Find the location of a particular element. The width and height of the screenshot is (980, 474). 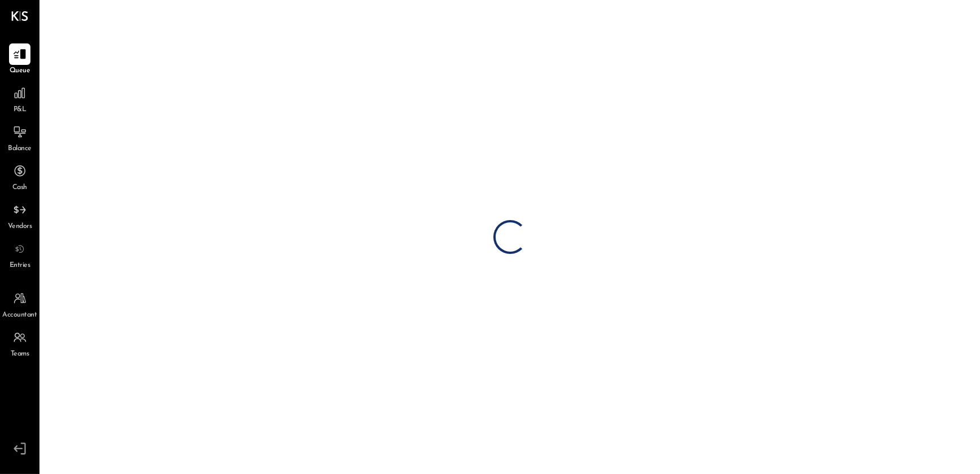

a: Vendors is located at coordinates (20, 215).